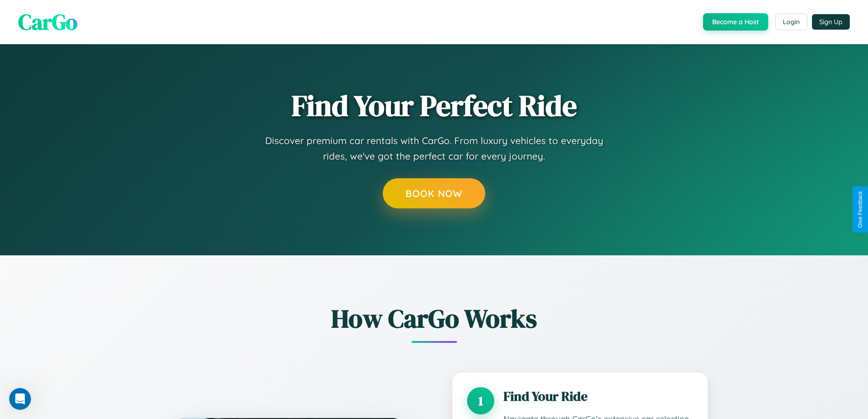 This screenshot has height=419, width=868. I want to click on button: Sign Up, so click(831, 22).